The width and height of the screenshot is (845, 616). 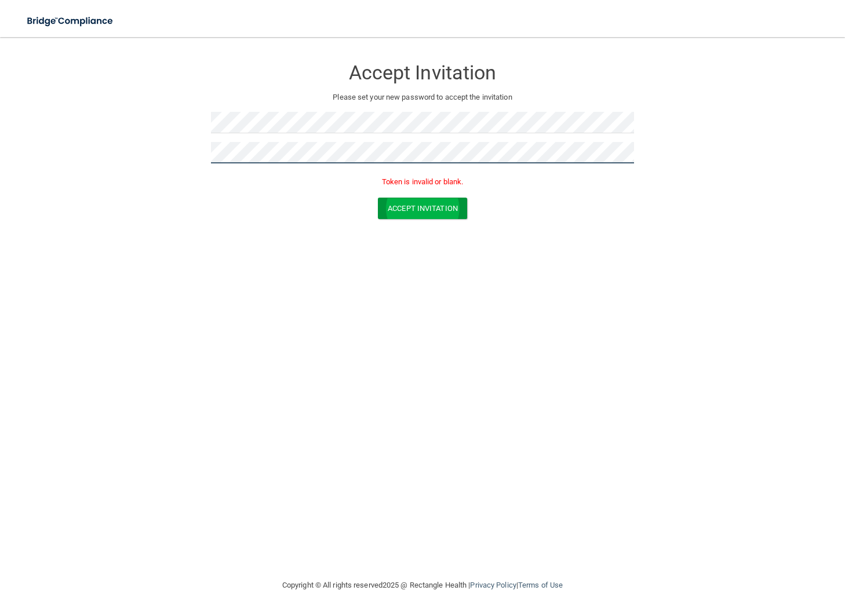 I want to click on img: bridge_compliance_login_screen.278c3ca4.svg, so click(x=70, y=21).